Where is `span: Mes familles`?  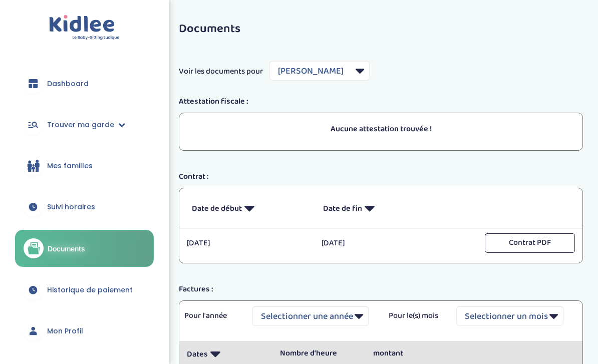 span: Mes familles is located at coordinates (70, 166).